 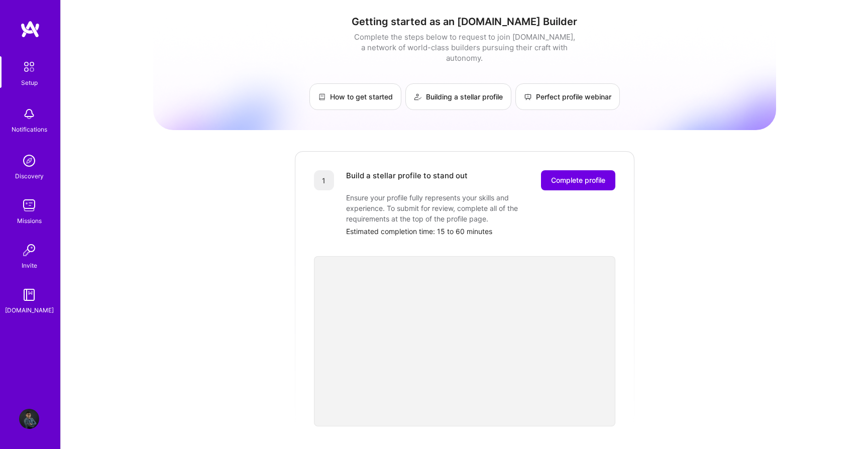 What do you see at coordinates (355, 96) in the screenshot?
I see `a: How to get started` at bounding box center [355, 96].